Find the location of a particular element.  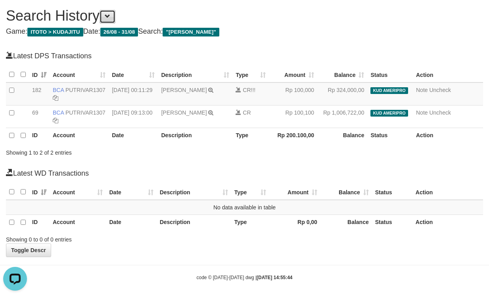

h4: Game: Date: Search: is located at coordinates (244, 32).